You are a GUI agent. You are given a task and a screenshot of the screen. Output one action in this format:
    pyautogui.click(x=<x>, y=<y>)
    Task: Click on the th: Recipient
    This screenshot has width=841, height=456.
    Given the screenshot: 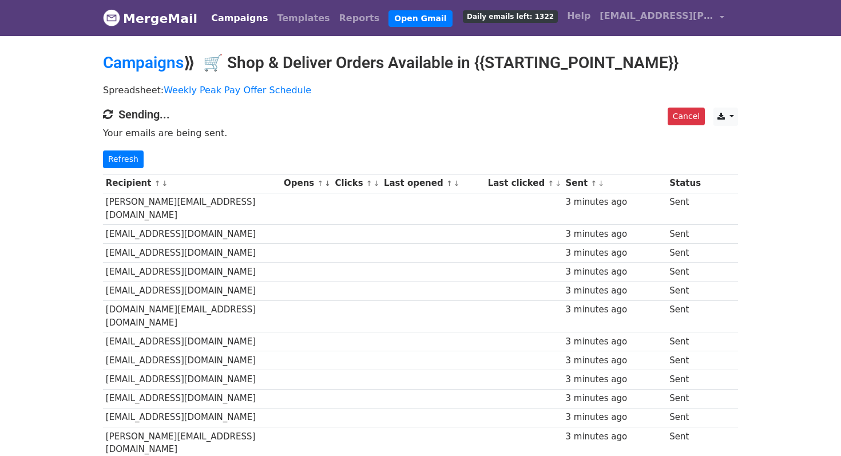 What is the action you would take?
    pyautogui.click(x=192, y=183)
    